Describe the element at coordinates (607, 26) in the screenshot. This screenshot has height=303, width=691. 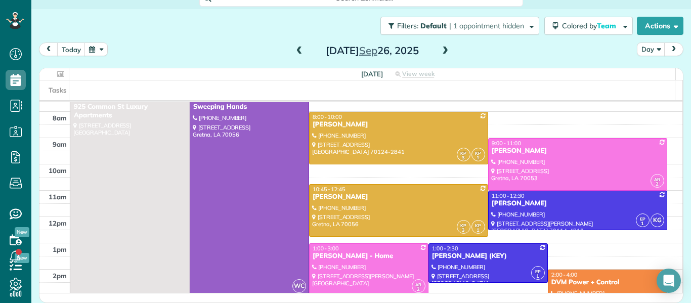
I see `span: Team` at that location.